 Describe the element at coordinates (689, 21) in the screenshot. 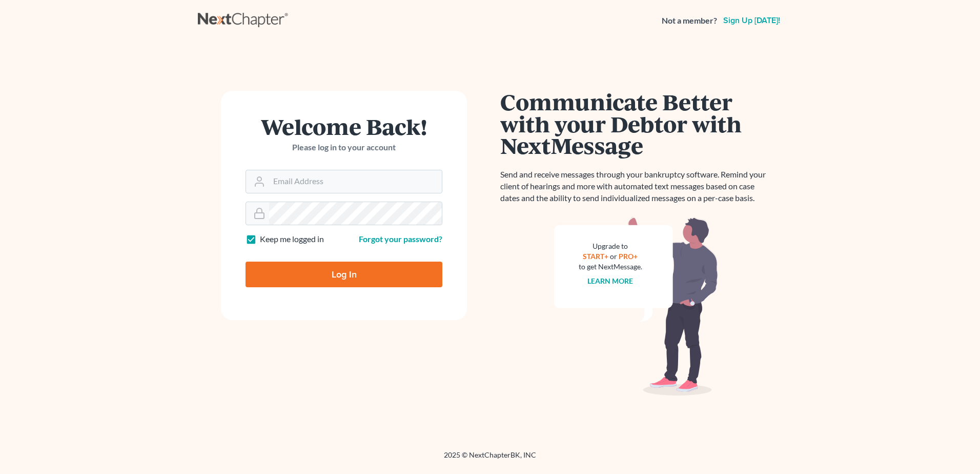

I see `strong: Not a member?` at that location.